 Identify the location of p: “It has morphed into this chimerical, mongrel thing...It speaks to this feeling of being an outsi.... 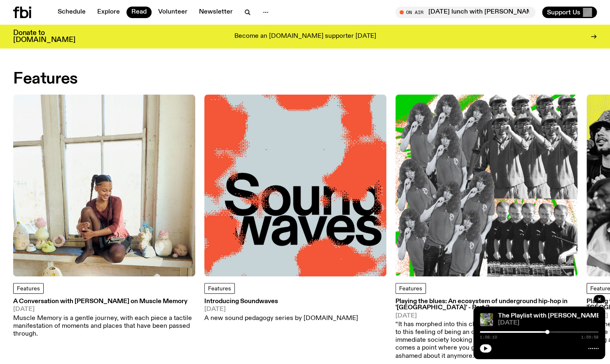
(486, 341).